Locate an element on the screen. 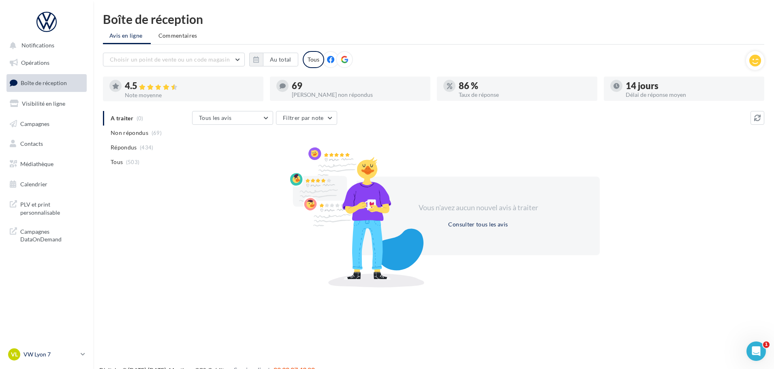  span: Notifications is located at coordinates (38, 45).